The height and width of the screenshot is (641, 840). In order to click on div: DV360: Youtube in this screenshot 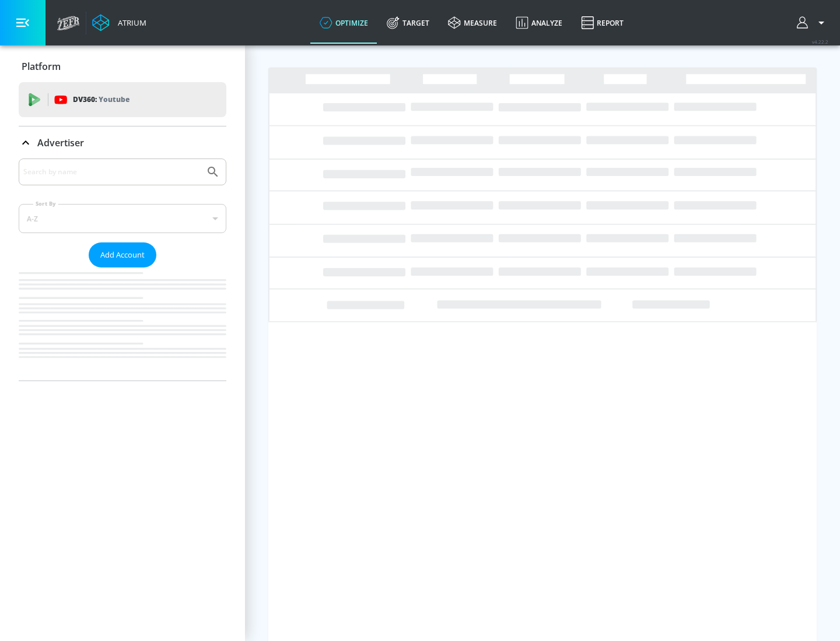, I will do `click(122, 99)`.